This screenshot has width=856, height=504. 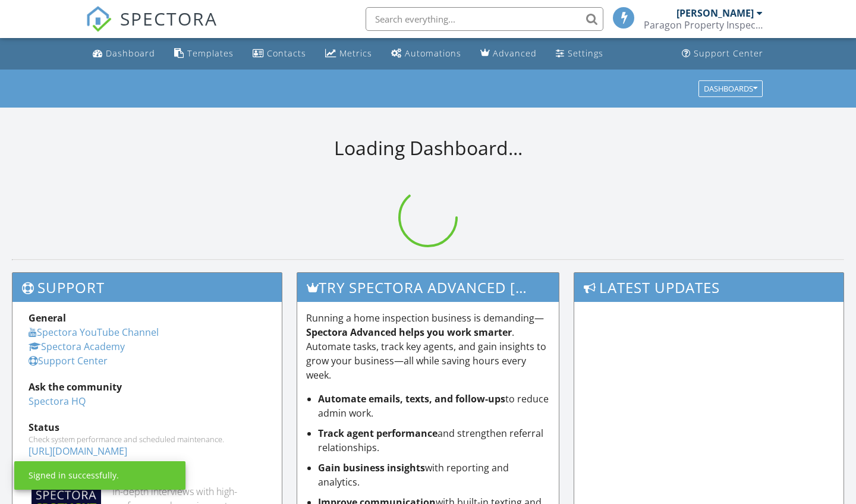 I want to click on strong: Track agent performance, so click(x=378, y=433).